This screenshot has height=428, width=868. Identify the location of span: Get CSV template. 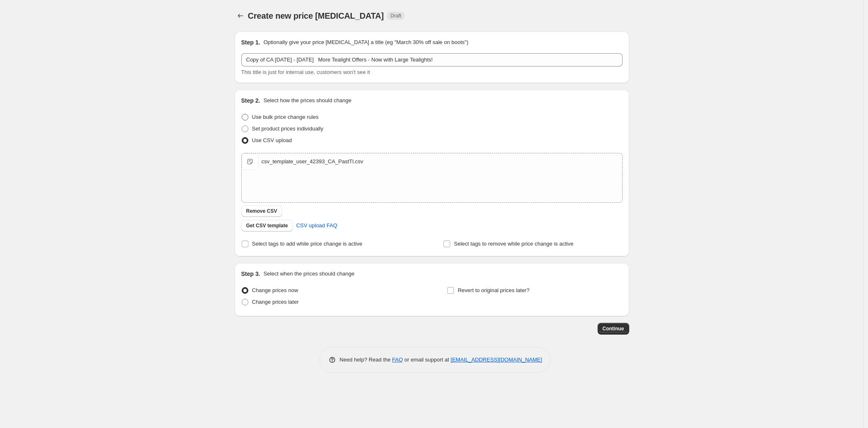
(267, 225).